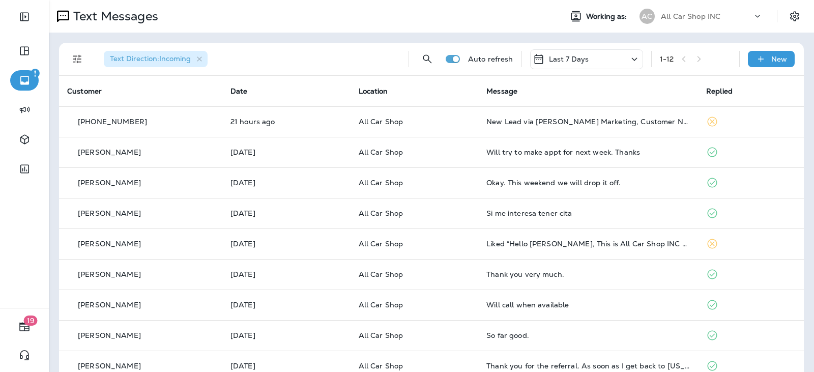 The width and height of the screenshot is (814, 372). Describe the element at coordinates (588, 305) in the screenshot. I see `div: Will call when available` at that location.